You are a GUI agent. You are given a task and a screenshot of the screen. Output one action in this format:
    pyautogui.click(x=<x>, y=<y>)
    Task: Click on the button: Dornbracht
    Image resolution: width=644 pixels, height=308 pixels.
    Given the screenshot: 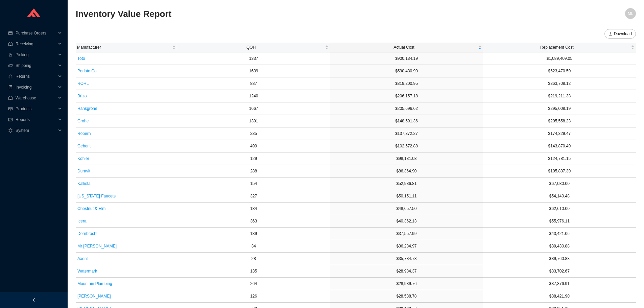 What is the action you would take?
    pyautogui.click(x=87, y=233)
    